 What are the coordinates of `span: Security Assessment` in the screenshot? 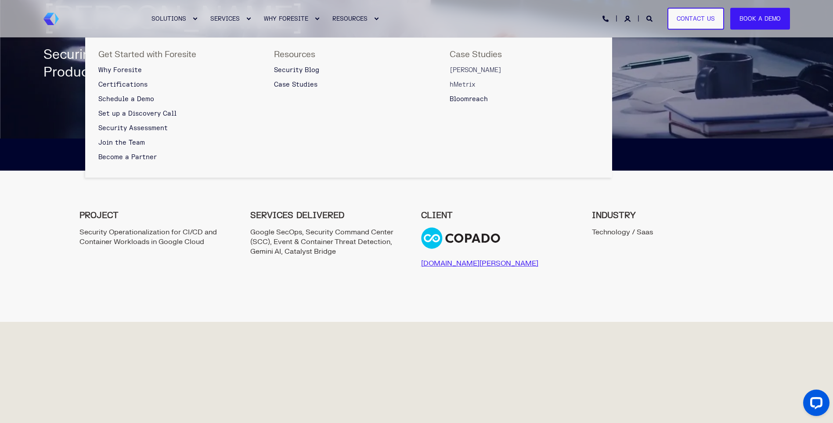 It's located at (133, 128).